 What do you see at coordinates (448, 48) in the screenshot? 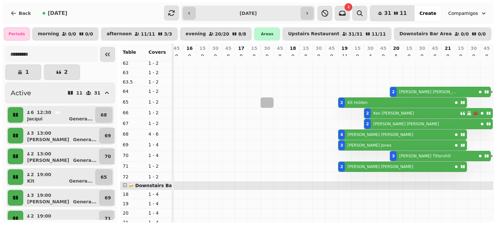
I see `p: 21` at bounding box center [448, 48].